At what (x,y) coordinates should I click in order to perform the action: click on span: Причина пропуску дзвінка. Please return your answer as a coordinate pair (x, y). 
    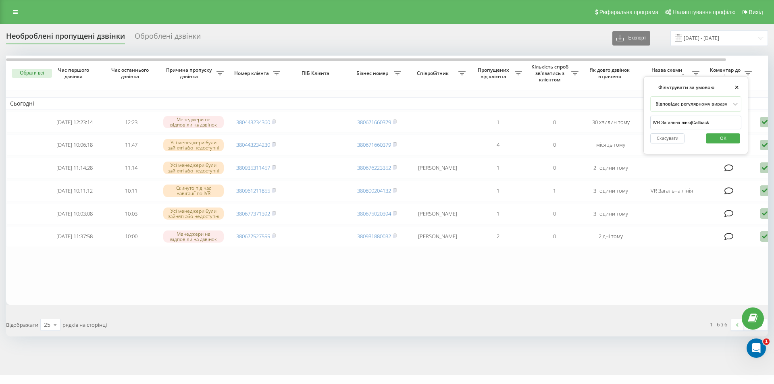
    Looking at the image, I should click on (190, 73).